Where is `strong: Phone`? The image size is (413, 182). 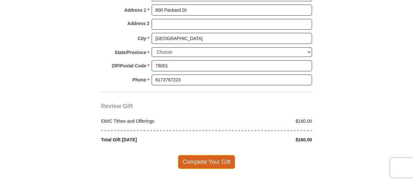
strong: Phone is located at coordinates (139, 80).